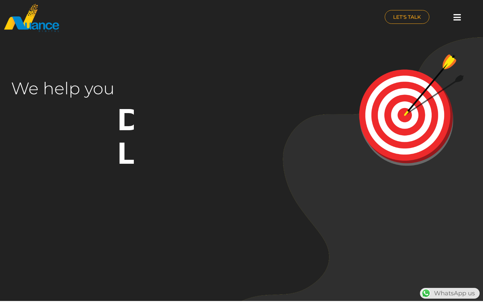 The image size is (483, 302). What do you see at coordinates (121, 18) in the screenshot?
I see `a: nuance-qatar_logo` at bounding box center [121, 18].